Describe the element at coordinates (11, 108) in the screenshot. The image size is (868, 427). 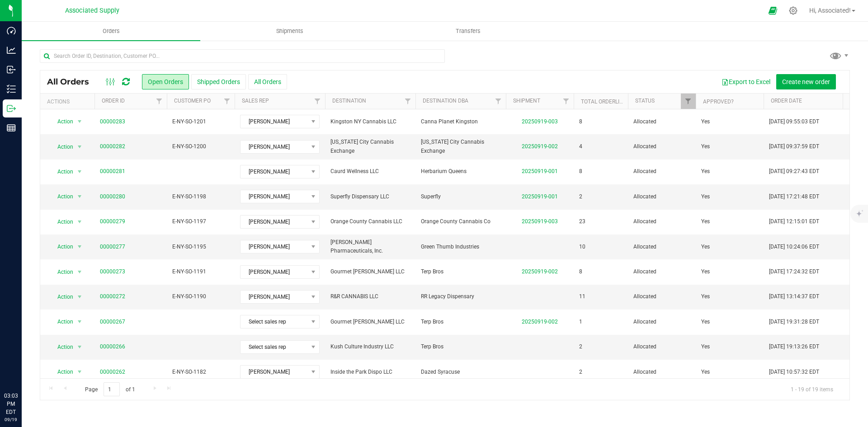
I see `inline-svg: Outbound` at that location.